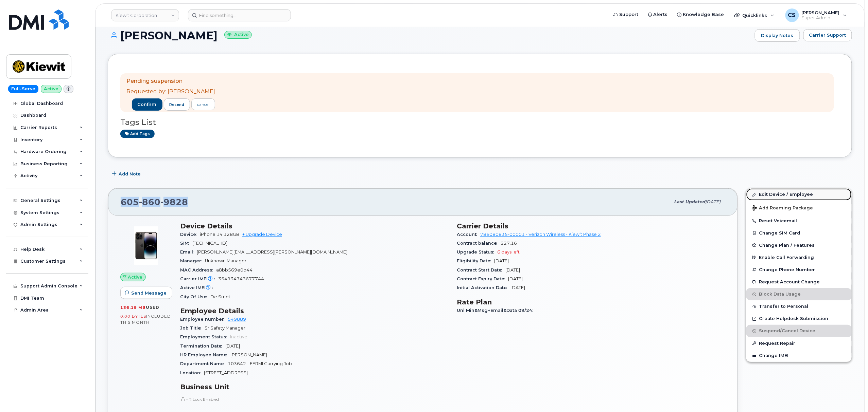 Image resolution: width=868 pixels, height=412 pixels. What do you see at coordinates (477, 252) in the screenshot?
I see `span: Upgrade Status` at bounding box center [477, 252].